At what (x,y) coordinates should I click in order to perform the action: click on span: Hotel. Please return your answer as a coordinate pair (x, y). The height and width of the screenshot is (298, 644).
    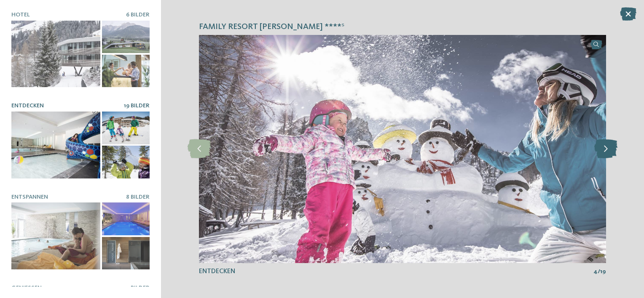
    Looking at the image, I should click on (20, 15).